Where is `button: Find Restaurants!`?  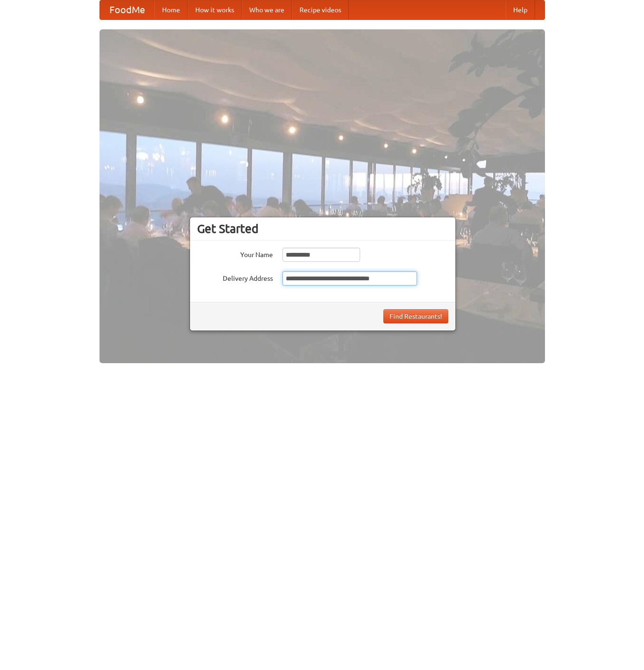 button: Find Restaurants! is located at coordinates (415, 316).